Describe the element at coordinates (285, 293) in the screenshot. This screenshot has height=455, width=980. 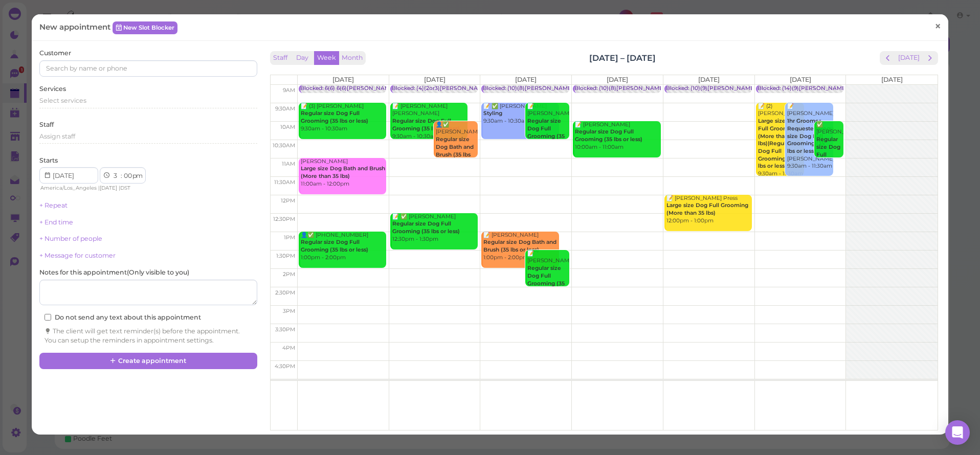
I see `span: 2:30pm` at that location.